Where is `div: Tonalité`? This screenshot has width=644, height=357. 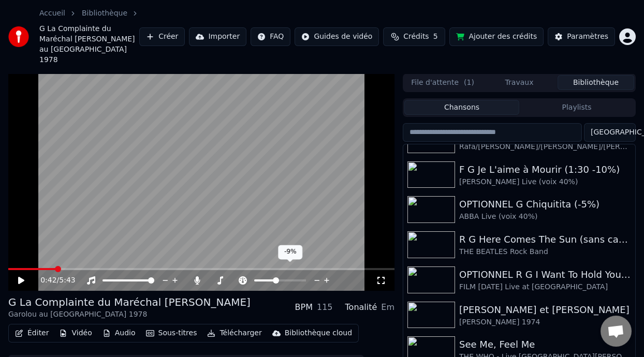
div: Tonalité is located at coordinates (362, 307).